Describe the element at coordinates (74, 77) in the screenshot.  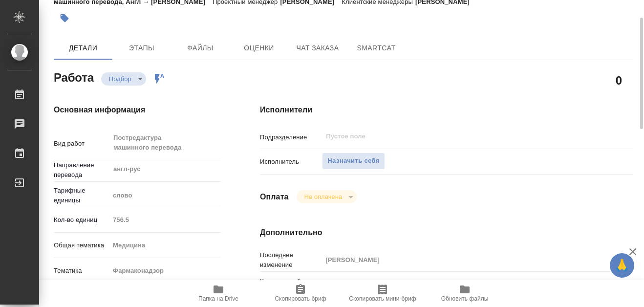
I see `h2: Работа` at that location.